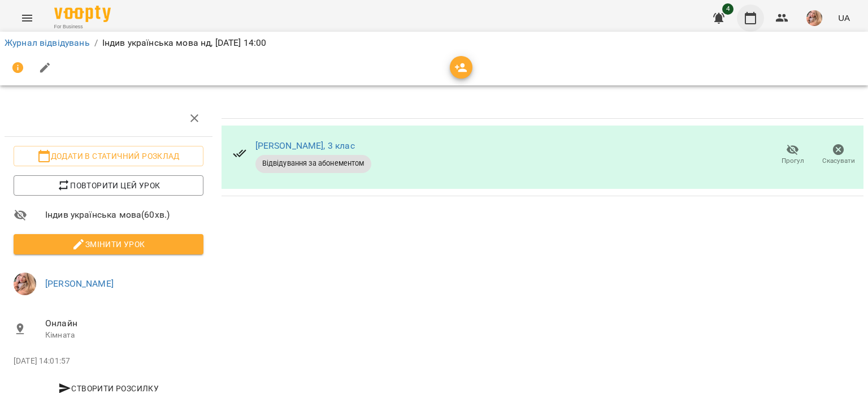  What do you see at coordinates (83, 27) in the screenshot?
I see `span: For Business` at bounding box center [83, 27].